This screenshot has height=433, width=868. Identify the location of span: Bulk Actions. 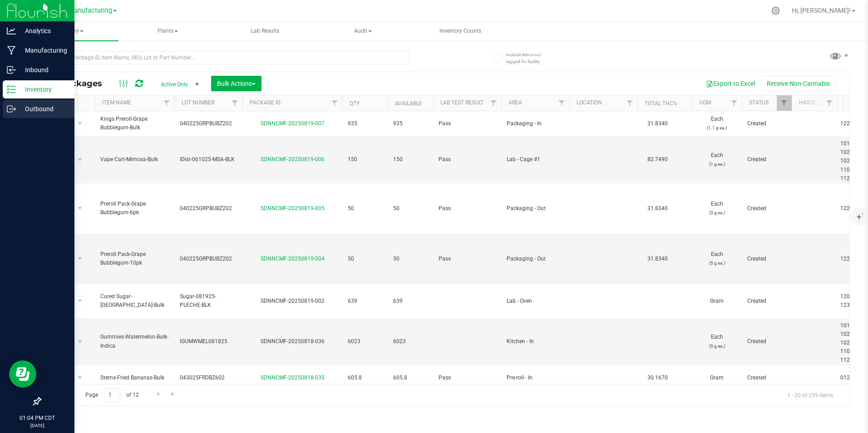
(236, 83).